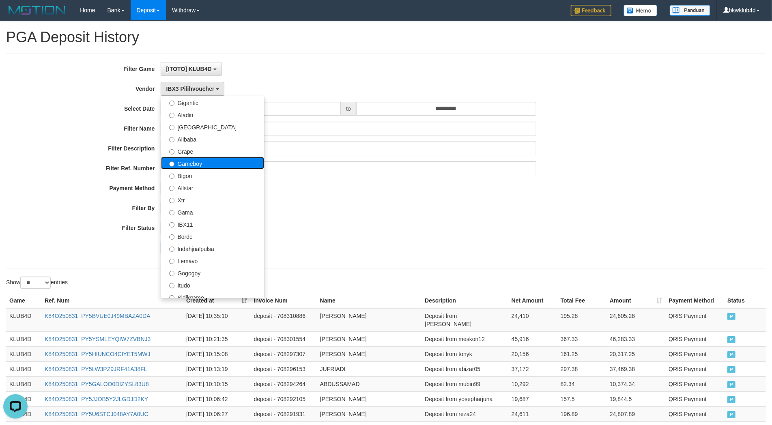 The width and height of the screenshot is (772, 425). I want to click on img: panduan.png, so click(690, 10).